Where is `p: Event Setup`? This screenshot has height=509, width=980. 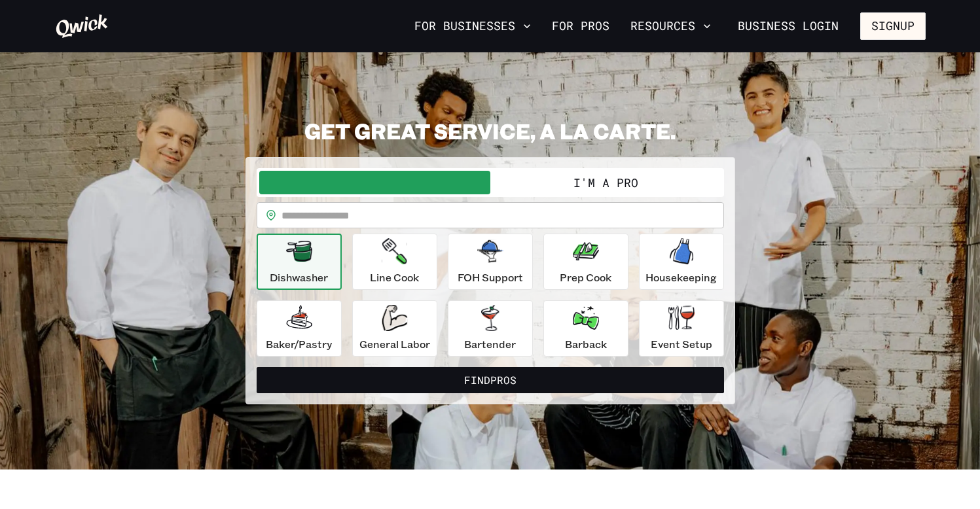 p: Event Setup is located at coordinates (681, 345).